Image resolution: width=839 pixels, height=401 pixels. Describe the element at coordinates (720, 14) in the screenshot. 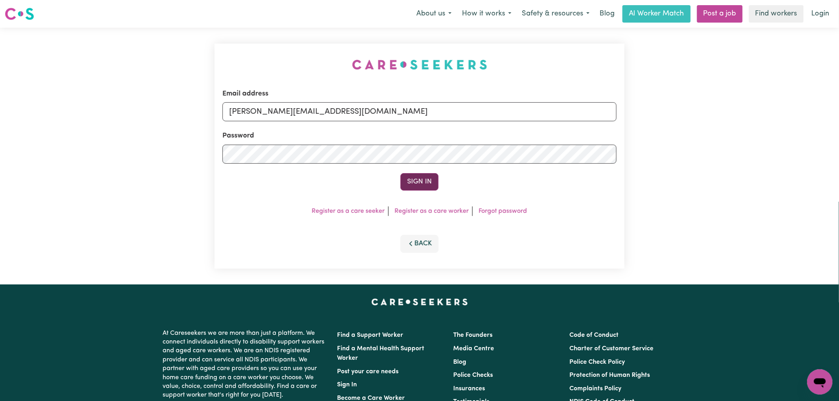

I see `a: Post a job` at that location.